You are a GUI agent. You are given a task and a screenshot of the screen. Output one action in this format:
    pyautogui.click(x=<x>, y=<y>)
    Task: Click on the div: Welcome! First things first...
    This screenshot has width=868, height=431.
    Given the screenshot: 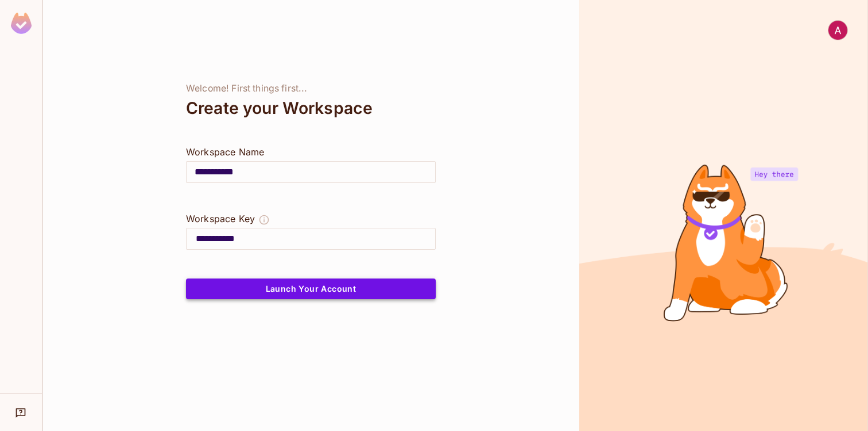 What is the action you would take?
    pyautogui.click(x=311, y=88)
    